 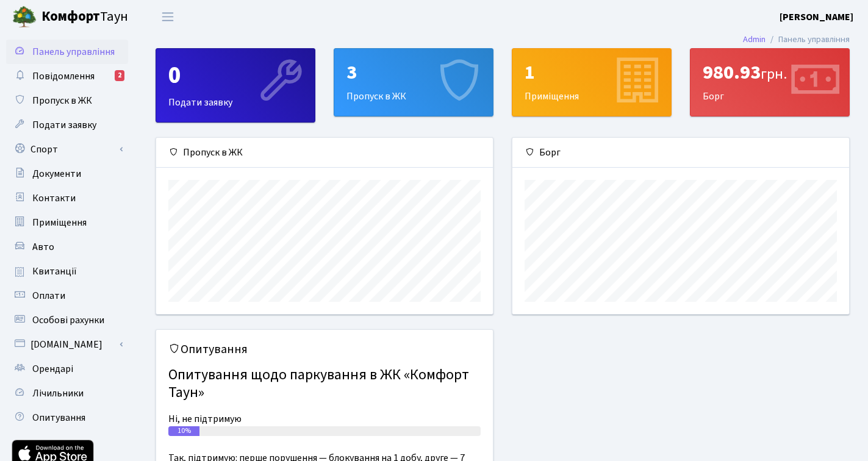 What do you see at coordinates (85, 17) in the screenshot?
I see `span: Таун` at bounding box center [85, 17].